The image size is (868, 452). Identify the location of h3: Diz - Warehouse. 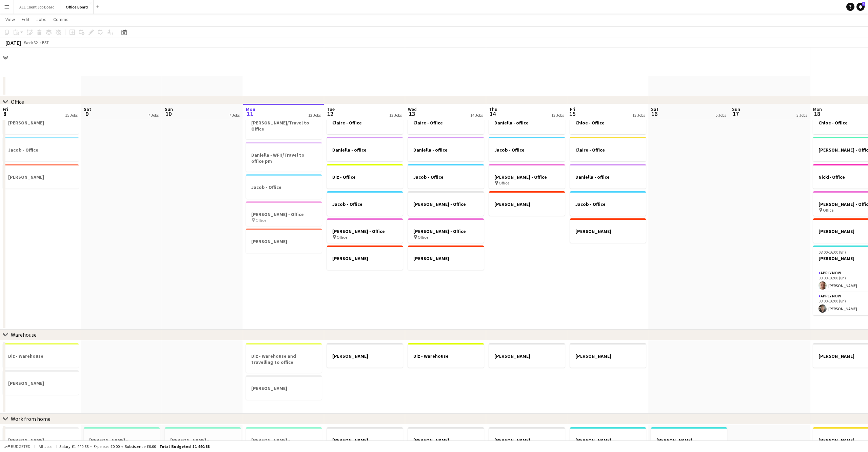
(41, 356).